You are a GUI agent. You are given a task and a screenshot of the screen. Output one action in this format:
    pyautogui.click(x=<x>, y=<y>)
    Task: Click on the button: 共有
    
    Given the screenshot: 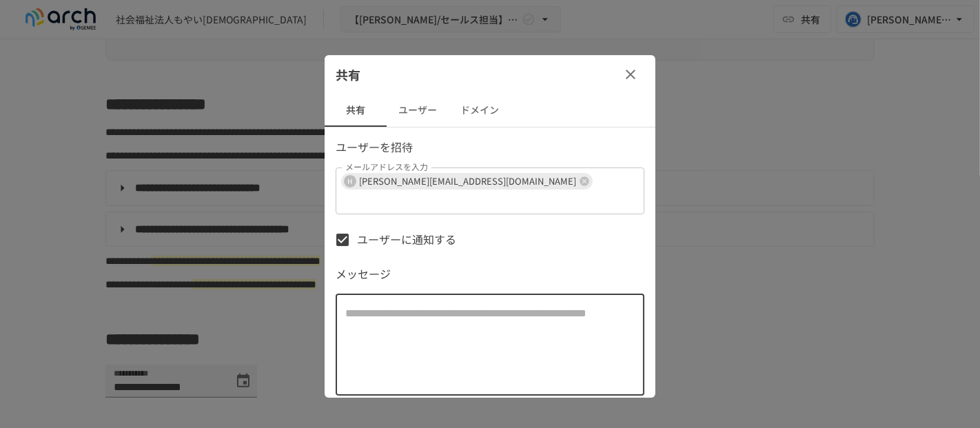 What is the action you would take?
    pyautogui.click(x=356, y=110)
    